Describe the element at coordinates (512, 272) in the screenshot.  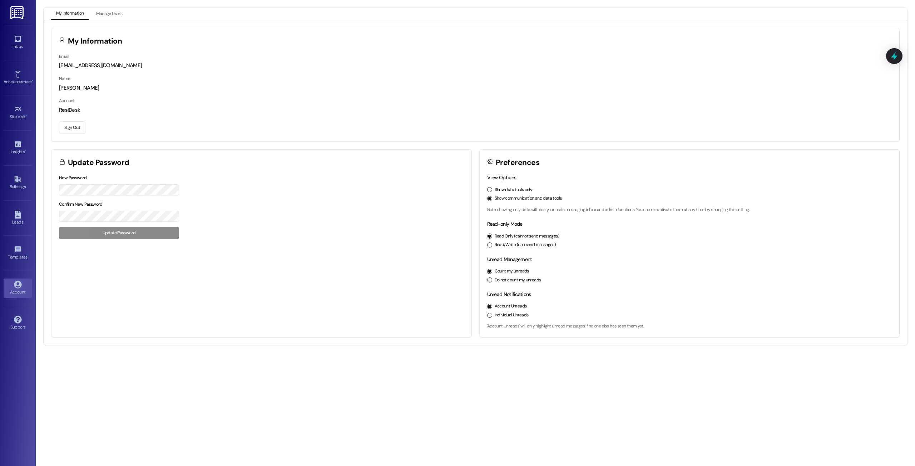
I see `label: Count my unreads` at that location.